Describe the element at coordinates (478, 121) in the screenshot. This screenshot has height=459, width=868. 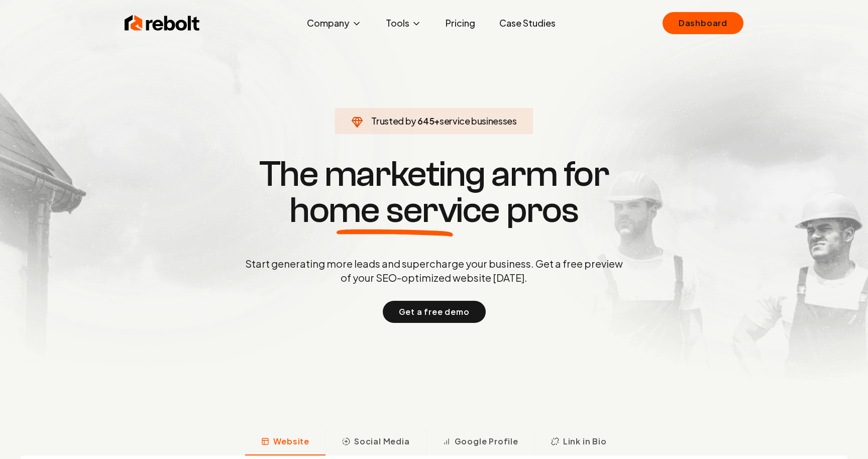
I see `span: service businesses` at that location.